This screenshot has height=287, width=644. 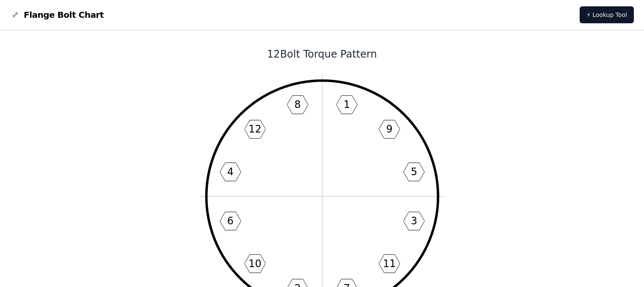 I want to click on text: 3, so click(x=414, y=221).